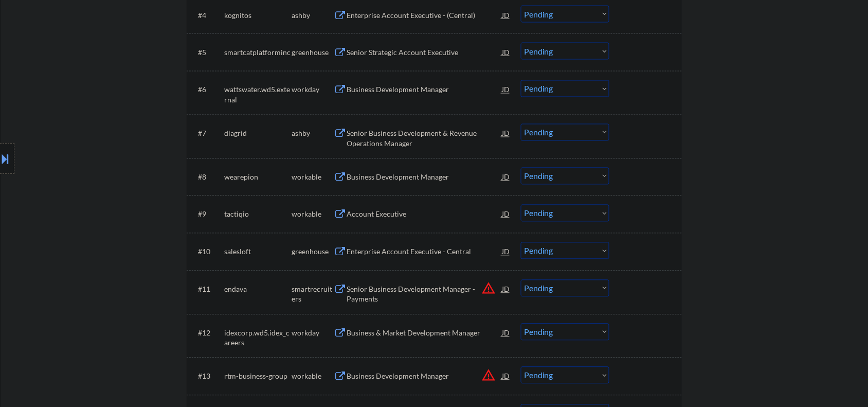 This screenshot has width=868, height=407. What do you see at coordinates (424, 294) in the screenshot?
I see `div: Senior Business Development Manager - Payments` at bounding box center [424, 294].